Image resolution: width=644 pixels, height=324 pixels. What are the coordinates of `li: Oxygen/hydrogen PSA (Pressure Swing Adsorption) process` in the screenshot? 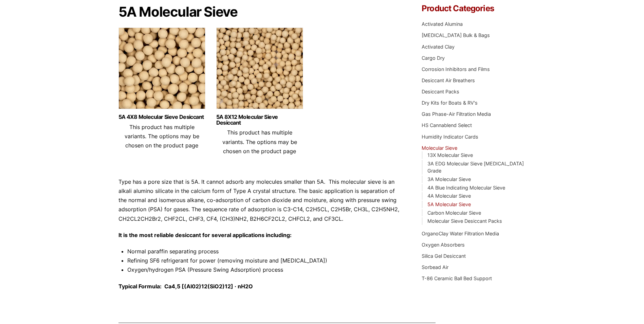 It's located at (265, 270).